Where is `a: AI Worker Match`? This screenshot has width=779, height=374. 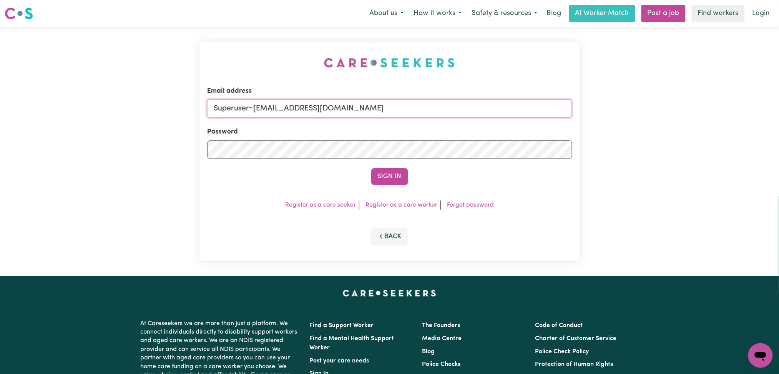 a: AI Worker Match is located at coordinates (603, 13).